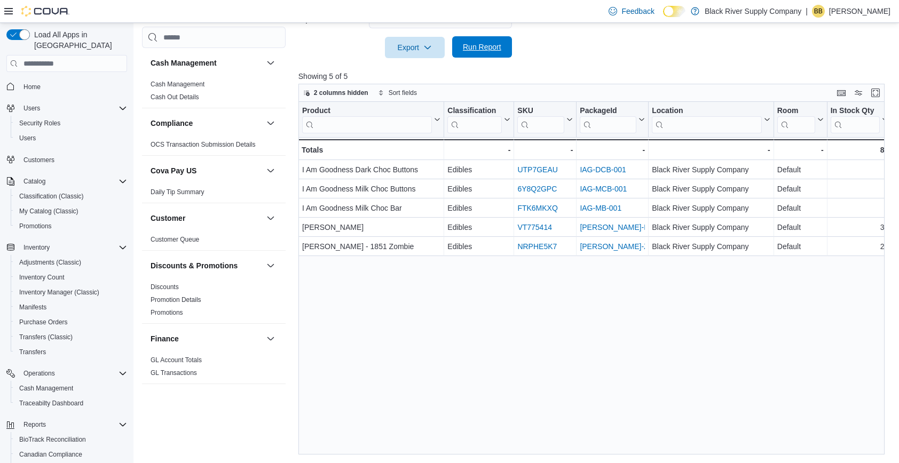  What do you see at coordinates (71, 388) in the screenshot?
I see `button: Cash Management` at bounding box center [71, 388].